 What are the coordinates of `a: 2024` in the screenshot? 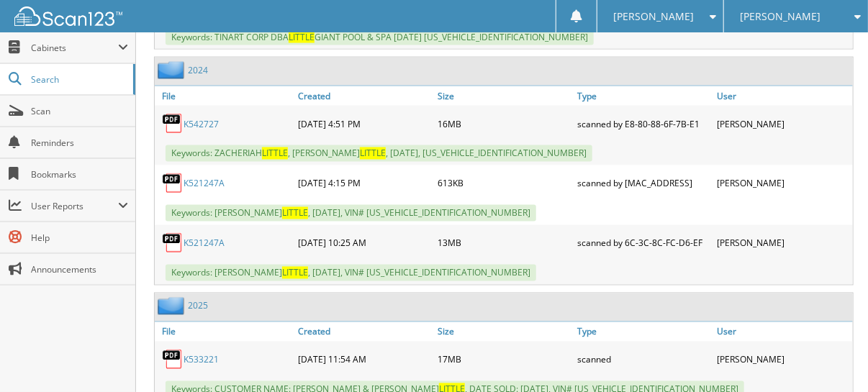 It's located at (198, 70).